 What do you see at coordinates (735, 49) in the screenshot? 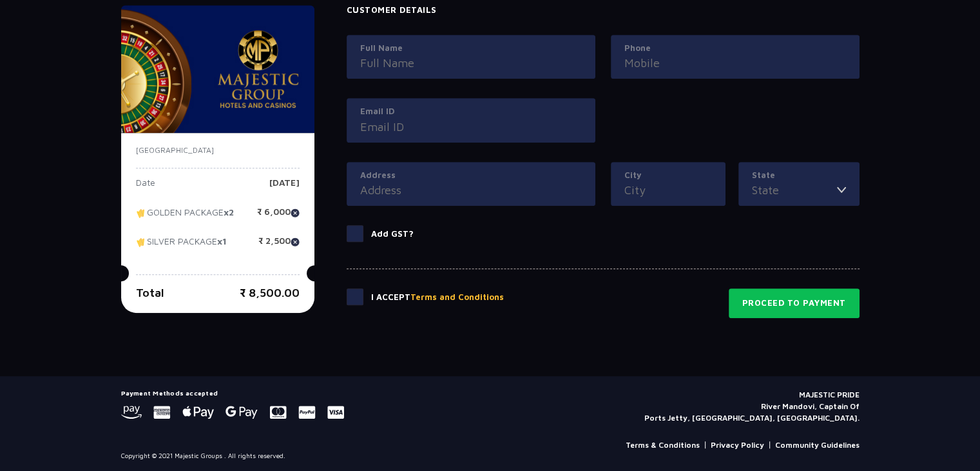
I see `label: Phone` at bounding box center [735, 49].